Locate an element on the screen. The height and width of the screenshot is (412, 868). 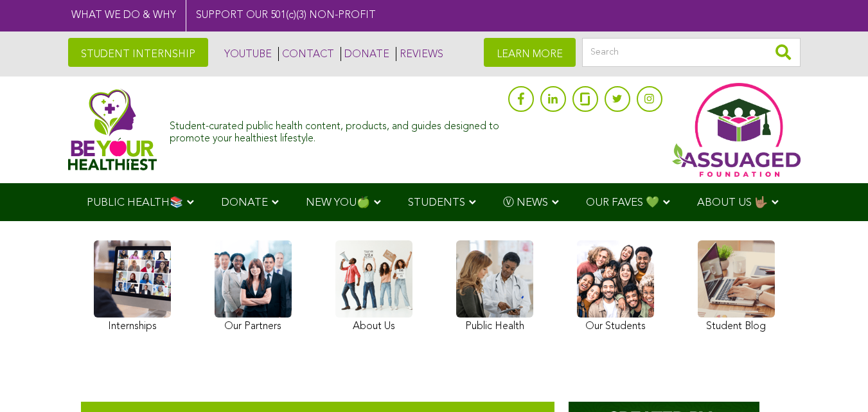
a: YOUTUBE is located at coordinates (246, 54).